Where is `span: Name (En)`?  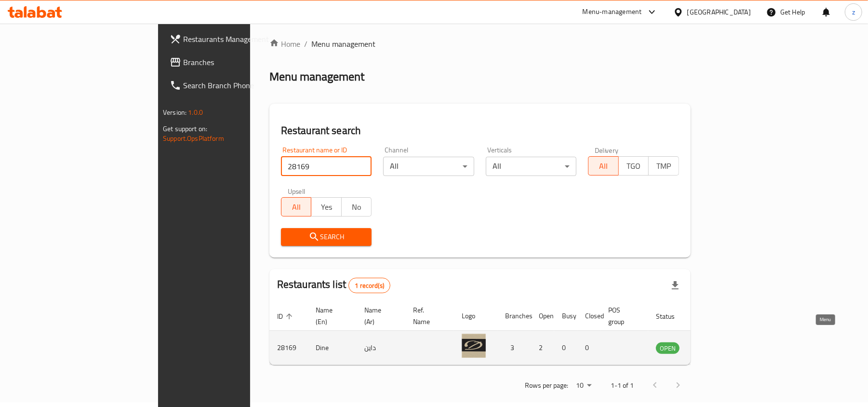
span: Name (En) is located at coordinates (330, 316).